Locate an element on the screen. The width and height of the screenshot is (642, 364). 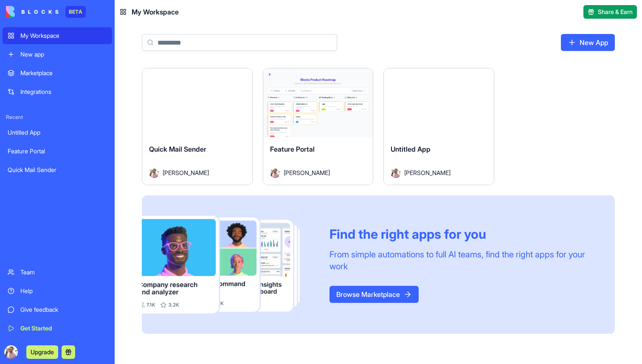
div: Find the right apps for you is located at coordinates (462, 234).